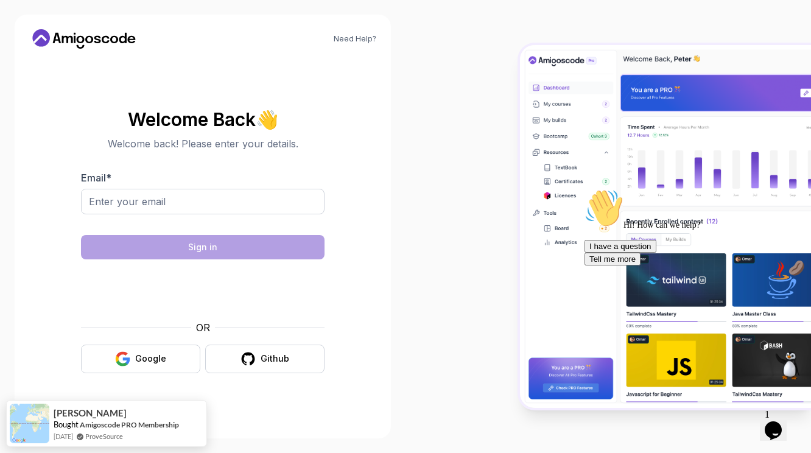  Describe the element at coordinates (203, 144) in the screenshot. I see `p: Welcome back! Please enter your details.` at that location.